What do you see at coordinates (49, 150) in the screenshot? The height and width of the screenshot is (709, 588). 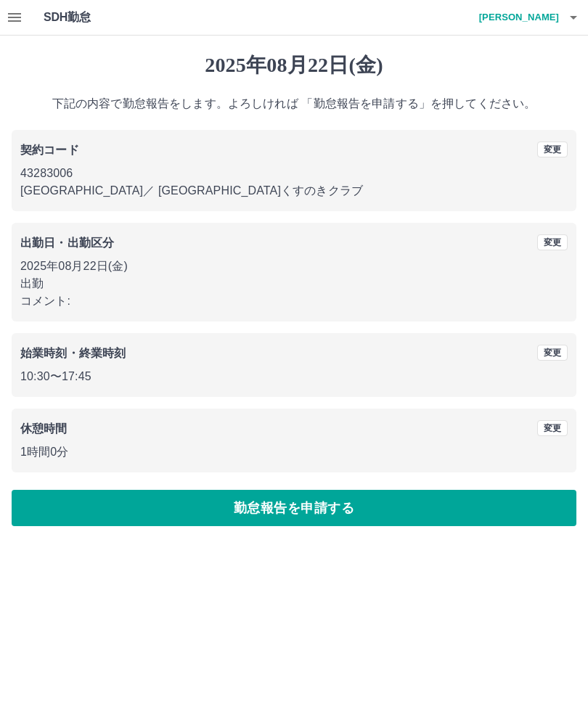 I see `b: 契約コード` at bounding box center [49, 150].